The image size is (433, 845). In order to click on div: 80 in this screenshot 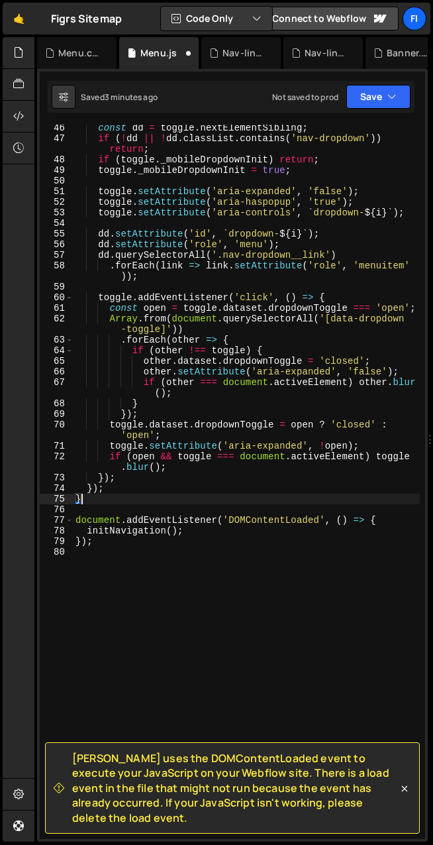, I will do `click(56, 552)`.